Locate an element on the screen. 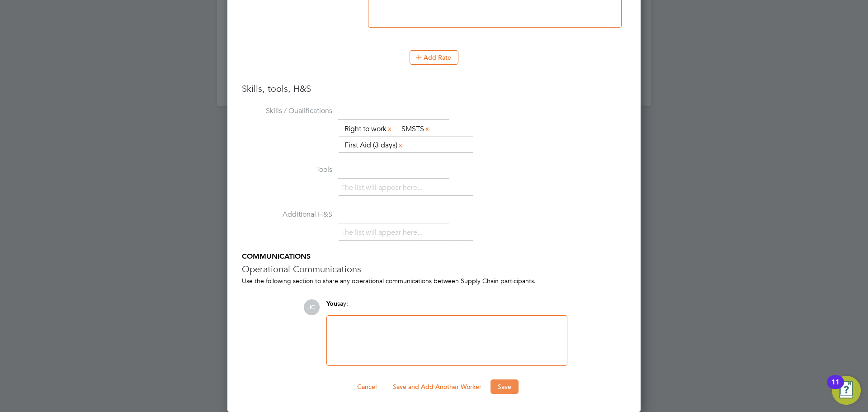  h3: Operational Communications is located at coordinates (434, 269).